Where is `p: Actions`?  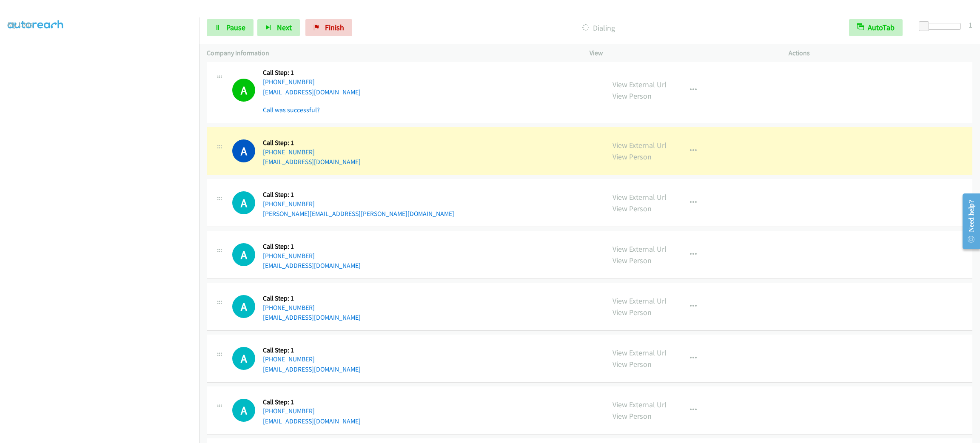
p: Actions is located at coordinates (880, 53).